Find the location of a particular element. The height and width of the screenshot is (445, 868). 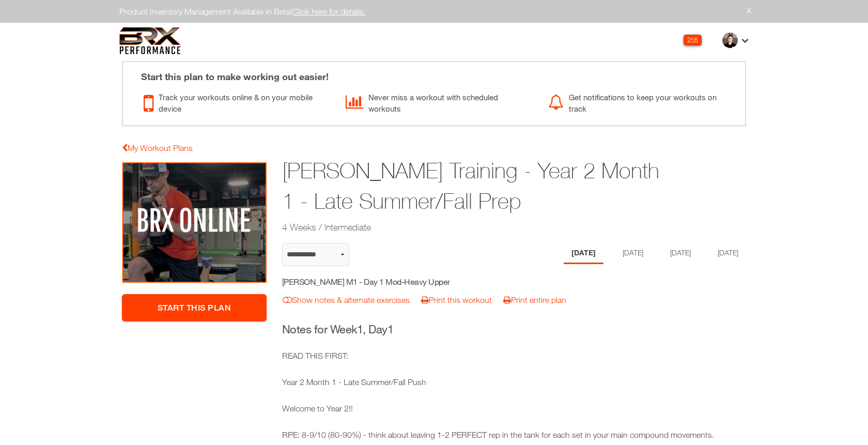

p: RPE: 8-9/10 (80-90%) - think about leaving 1-2 PERFECT rep in the tank for each set in your main ... is located at coordinates (514, 434).